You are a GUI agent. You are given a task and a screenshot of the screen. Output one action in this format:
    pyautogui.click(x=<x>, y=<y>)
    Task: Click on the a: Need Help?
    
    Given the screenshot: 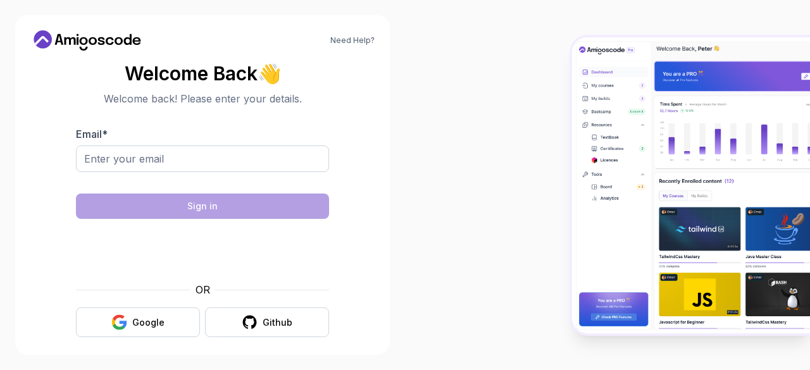 What is the action you would take?
    pyautogui.click(x=352, y=41)
    